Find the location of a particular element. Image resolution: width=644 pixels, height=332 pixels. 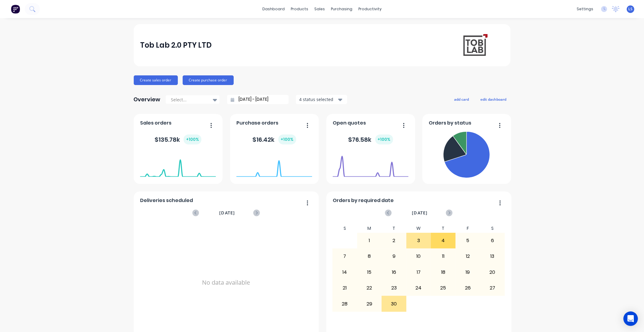

div: 26 is located at coordinates (468, 288).